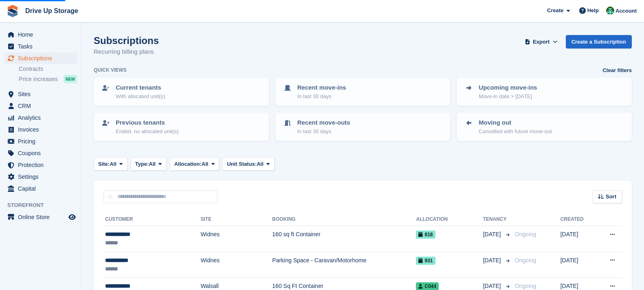 This screenshot has width=644, height=290. What do you see at coordinates (363, 92) in the screenshot?
I see `a: Recent move-ins In last 30 days` at bounding box center [363, 92].